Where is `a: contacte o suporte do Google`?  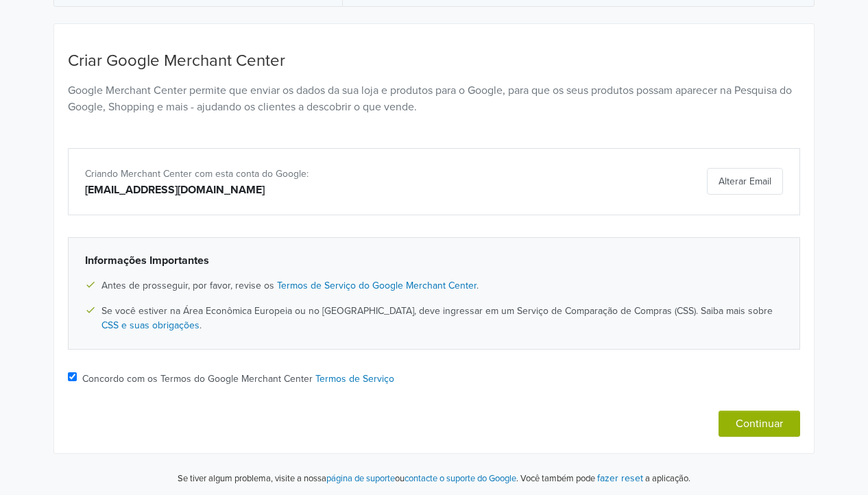
a: contacte o suporte do Google is located at coordinates (460, 479).